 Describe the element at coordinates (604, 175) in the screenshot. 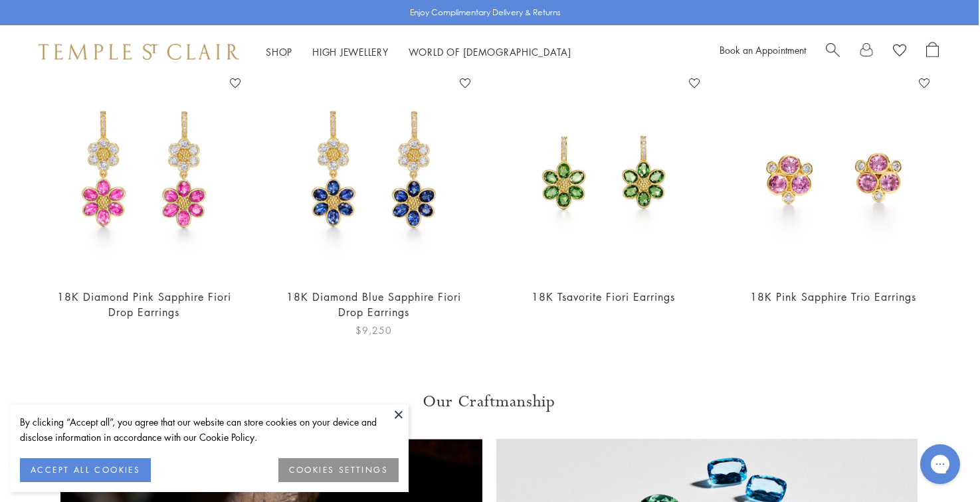

I see `img: E36886-FIORITG` at that location.